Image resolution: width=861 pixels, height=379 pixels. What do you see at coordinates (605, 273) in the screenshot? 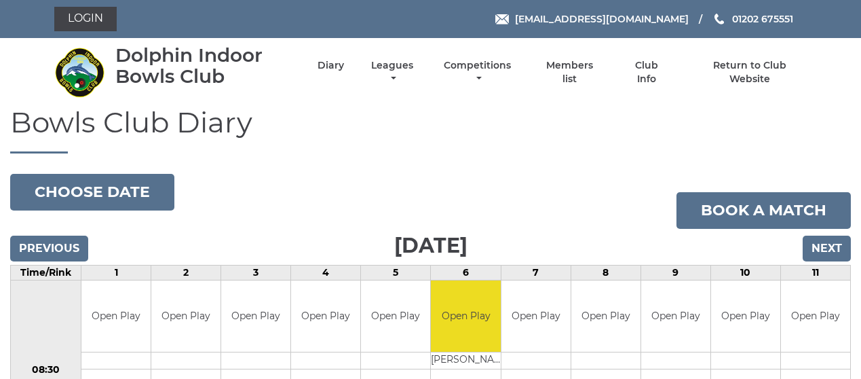
I see `td: 8` at bounding box center [605, 273].